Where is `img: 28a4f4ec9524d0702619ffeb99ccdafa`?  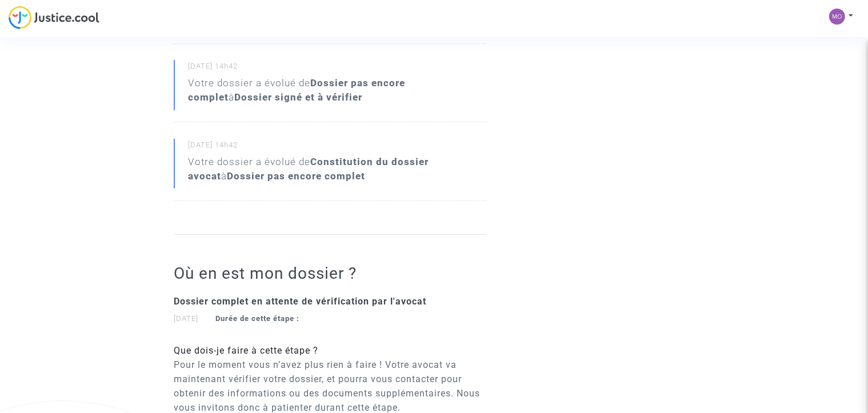 img: 28a4f4ec9524d0702619ffeb99ccdafa is located at coordinates (837, 17).